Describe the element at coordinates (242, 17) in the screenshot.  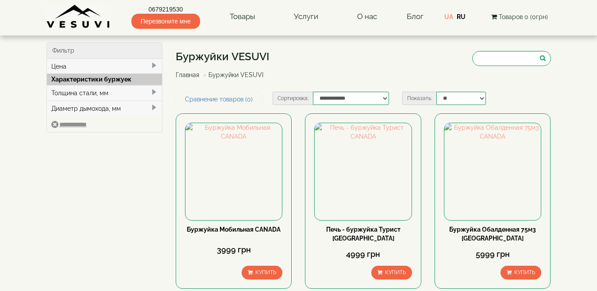
I see `a: Товары` at that location.